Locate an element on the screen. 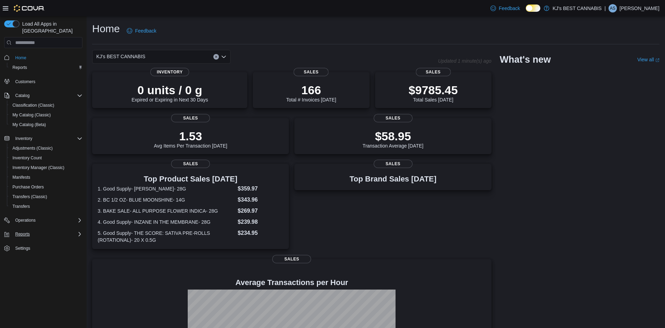 The height and width of the screenshot is (328, 665). button: Clear input is located at coordinates (216, 57).